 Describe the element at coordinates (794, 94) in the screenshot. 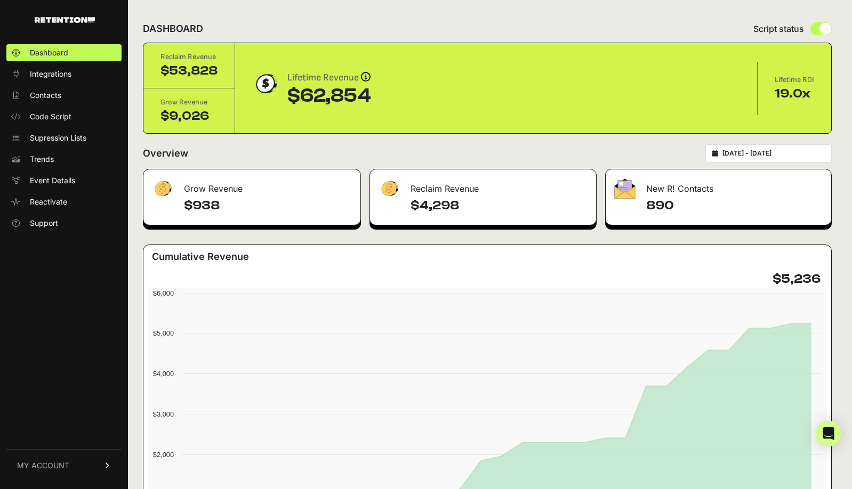

I see `div: 19.0x` at that location.